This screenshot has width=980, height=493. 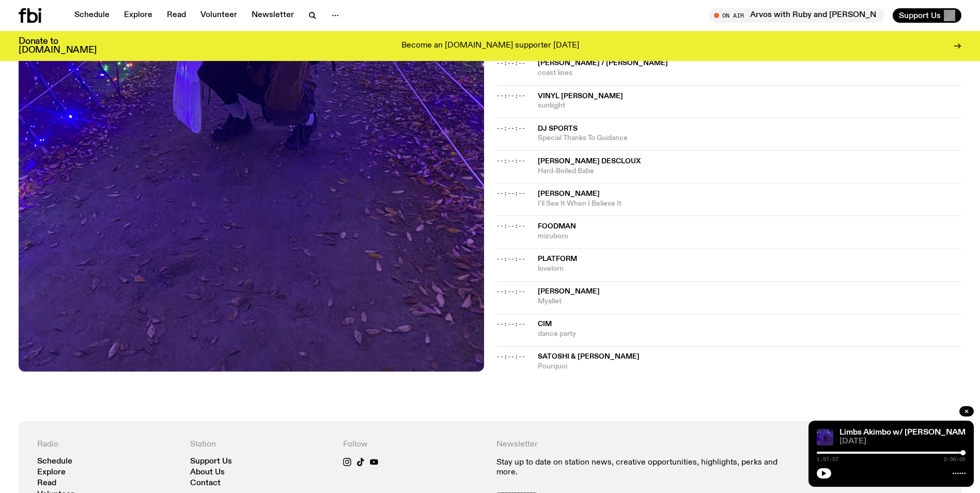 What do you see at coordinates (749, 301) in the screenshot?
I see `span: Myallet` at bounding box center [749, 301].